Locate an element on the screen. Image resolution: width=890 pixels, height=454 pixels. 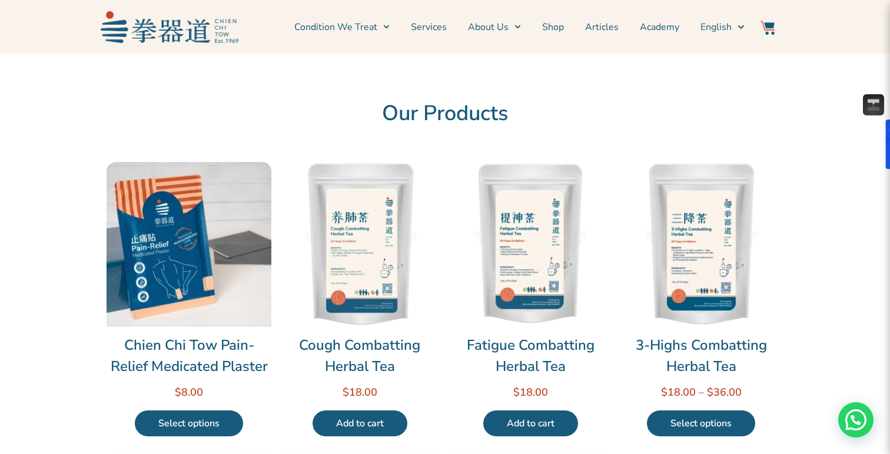
a: Shop is located at coordinates (553, 27).